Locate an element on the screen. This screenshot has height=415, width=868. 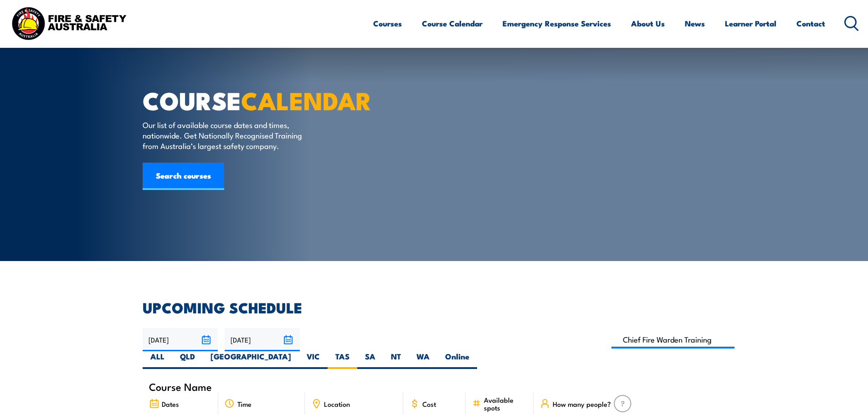
label: VIC is located at coordinates (313, 360).